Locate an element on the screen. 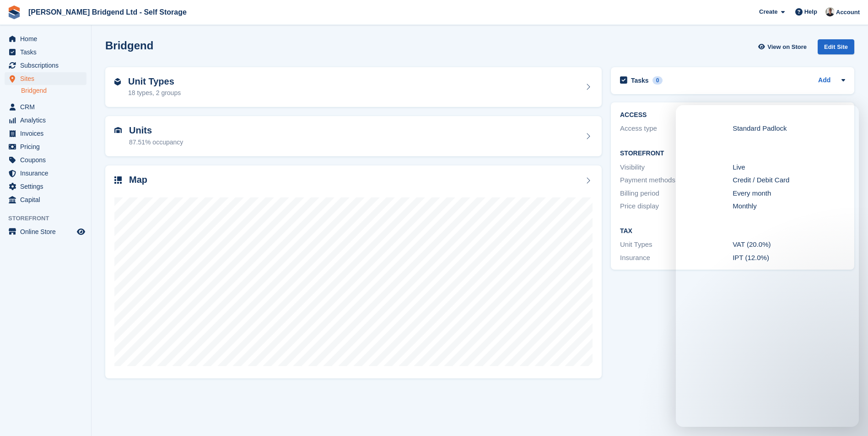  span: Invoices is located at coordinates (47, 134).